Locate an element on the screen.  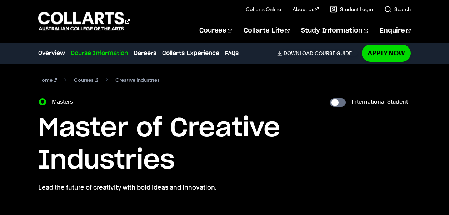
a: Collarts Online is located at coordinates (263, 9).